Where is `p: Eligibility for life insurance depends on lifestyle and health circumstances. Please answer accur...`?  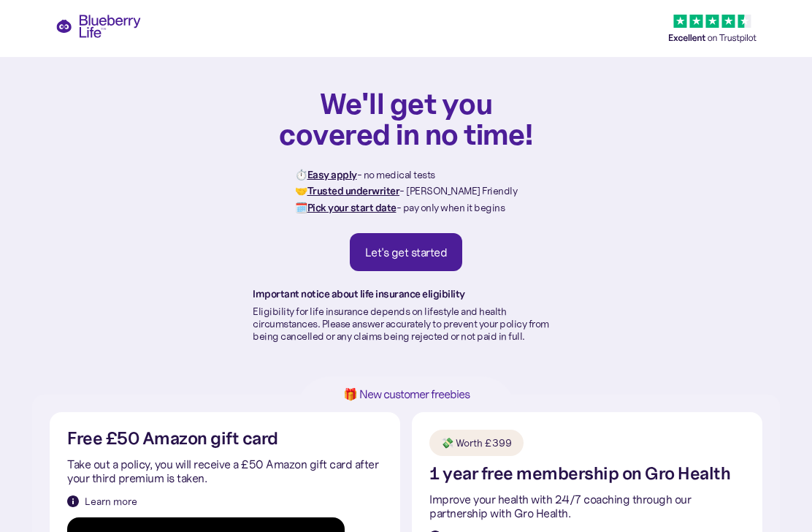
p: Eligibility for life insurance depends on lifestyle and health circumstances. Please answer accur... is located at coordinates (406, 324).